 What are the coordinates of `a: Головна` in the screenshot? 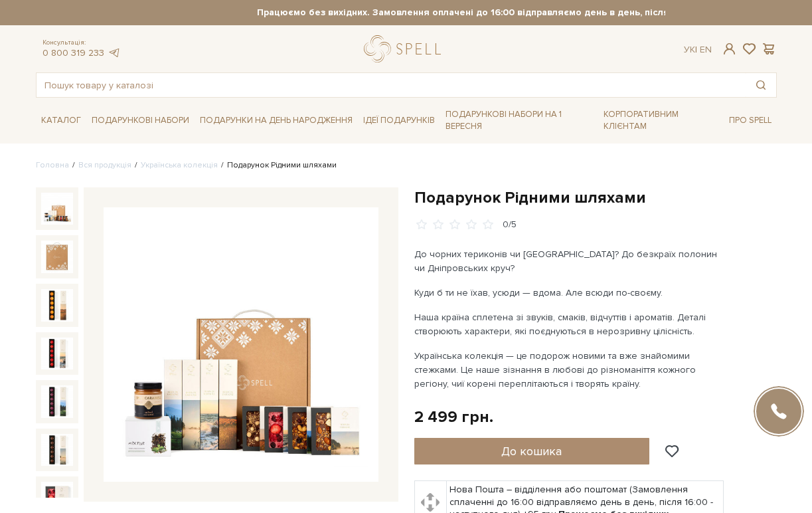 It's located at (53, 165).